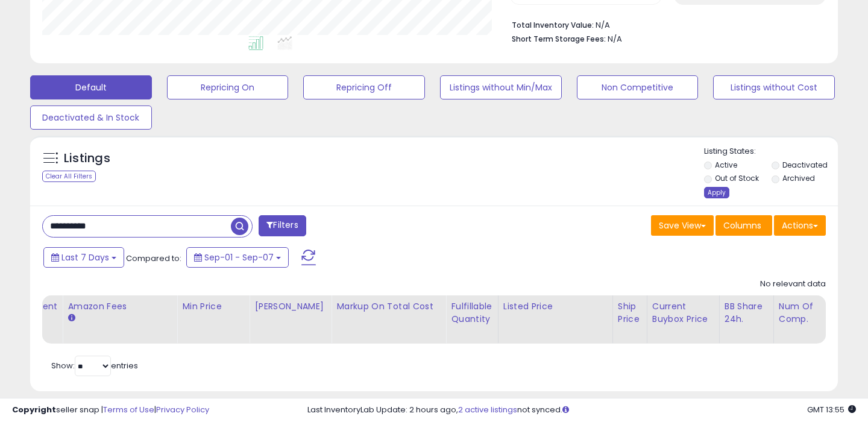 This screenshot has width=868, height=422. I want to click on span: Sep-01 - Sep-07, so click(238, 258).